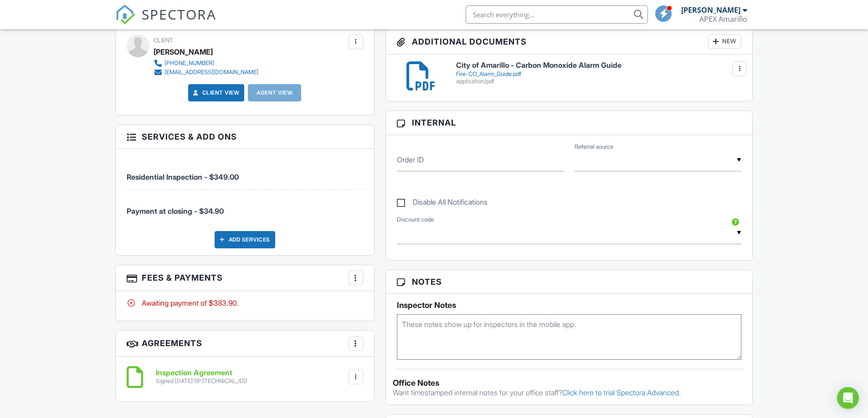 This screenshot has height=418, width=868. I want to click on div: Fire-CO_Alarm_Guide.pdf, so click(598, 74).